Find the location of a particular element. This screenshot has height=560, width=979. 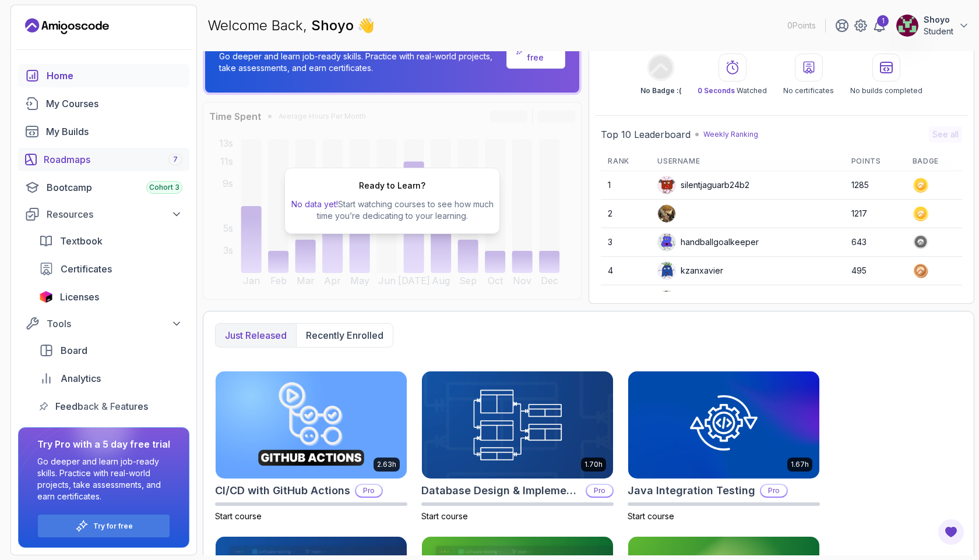

button: Tools is located at coordinates (104, 323).